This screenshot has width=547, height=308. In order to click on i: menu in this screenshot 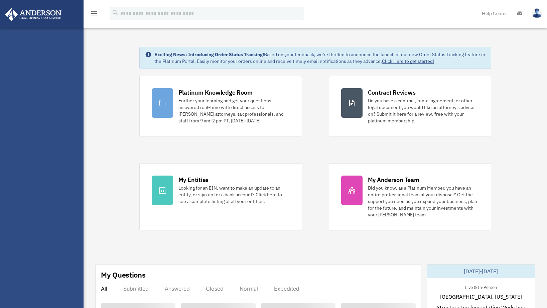, I will do `click(94, 13)`.